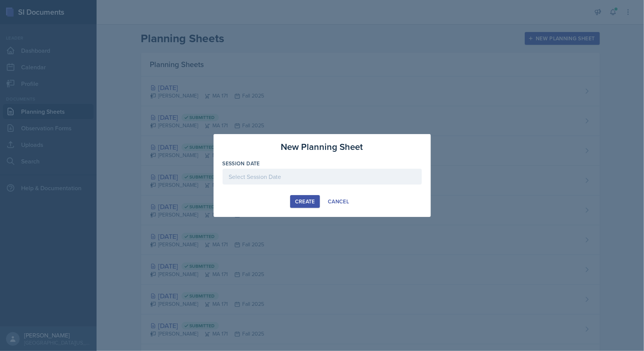 Image resolution: width=644 pixels, height=351 pixels. I want to click on h3: New Planning Sheet, so click(322, 147).